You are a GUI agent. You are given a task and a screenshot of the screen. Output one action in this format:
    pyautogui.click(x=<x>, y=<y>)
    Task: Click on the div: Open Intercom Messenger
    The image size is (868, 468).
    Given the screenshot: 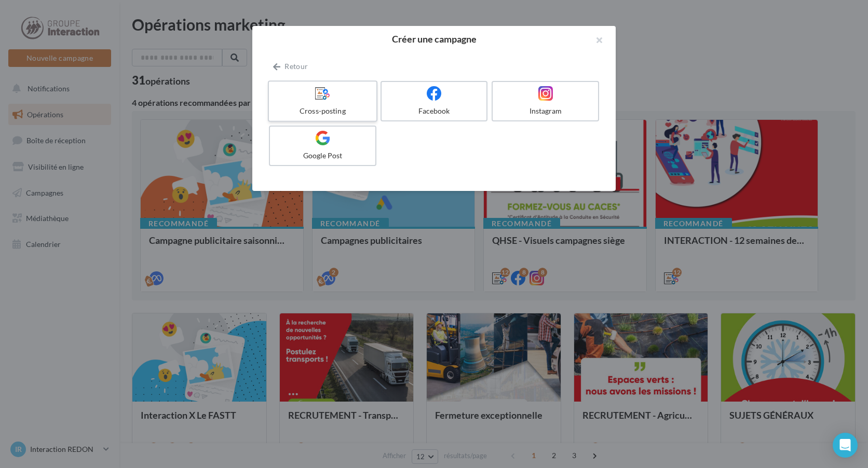 What is the action you would take?
    pyautogui.click(x=845, y=445)
    